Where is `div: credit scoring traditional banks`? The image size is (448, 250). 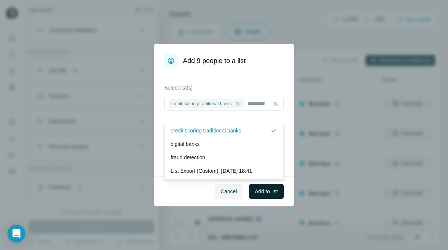
div: credit scoring traditional banks is located at coordinates (207, 104).